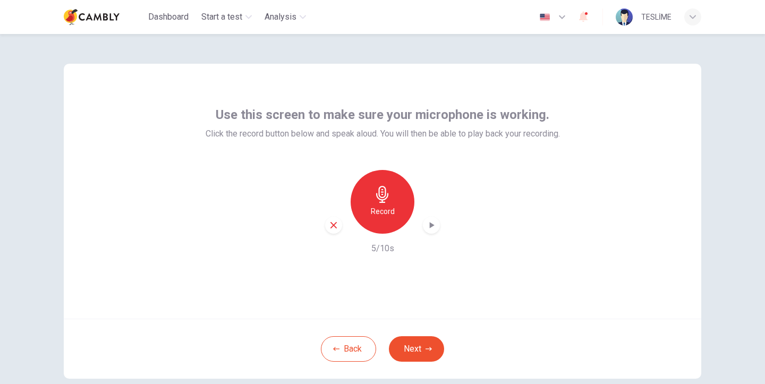  What do you see at coordinates (416, 349) in the screenshot?
I see `button: Next` at bounding box center [416, 349].